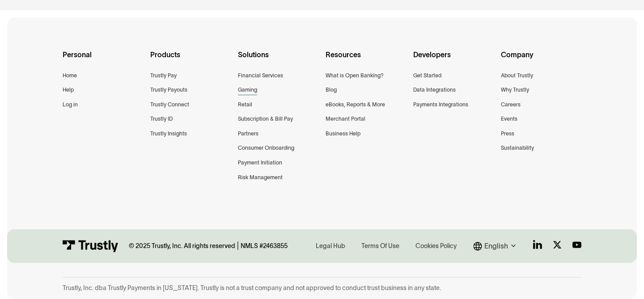 The image size is (644, 299). Describe the element at coordinates (279, 60) in the screenshot. I see `div: Solutions` at that location.